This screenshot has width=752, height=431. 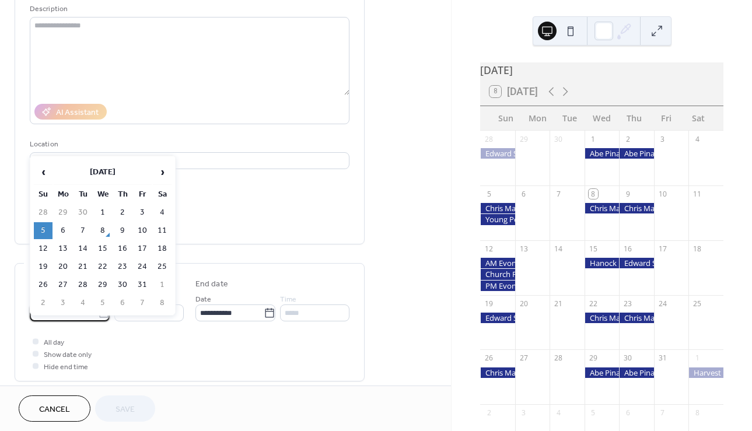 I want to click on td: 21, so click(x=83, y=266).